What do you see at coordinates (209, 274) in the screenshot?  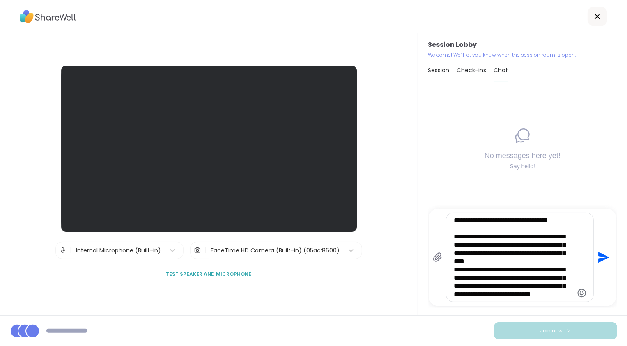 I see `button: Test speaker and microphone` at bounding box center [209, 274].